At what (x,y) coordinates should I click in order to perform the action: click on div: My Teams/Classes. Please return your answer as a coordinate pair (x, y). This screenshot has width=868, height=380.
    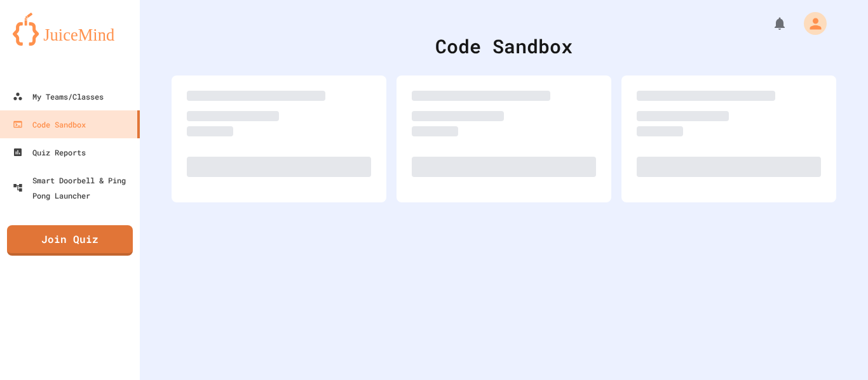
    Looking at the image, I should click on (58, 96).